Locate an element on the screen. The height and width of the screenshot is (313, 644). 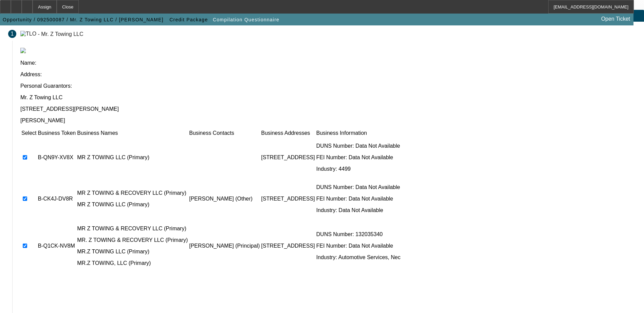
img: tlo.png is located at coordinates (23, 50).